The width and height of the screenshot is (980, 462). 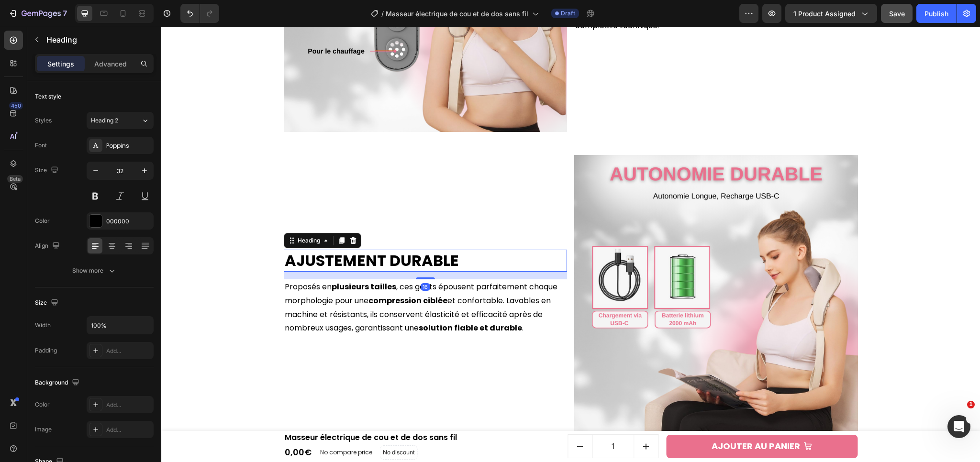 I want to click on div: Undo/Redo, so click(x=199, y=13).